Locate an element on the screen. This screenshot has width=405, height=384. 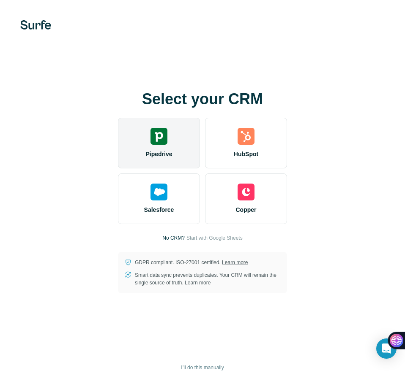
img: hubspot's logo is located at coordinates (246, 136).